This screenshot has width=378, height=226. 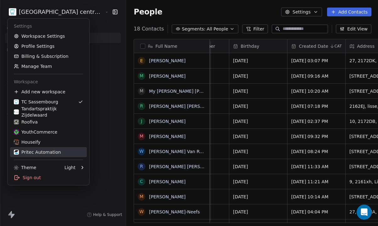 I want to click on div: E, so click(x=142, y=61).